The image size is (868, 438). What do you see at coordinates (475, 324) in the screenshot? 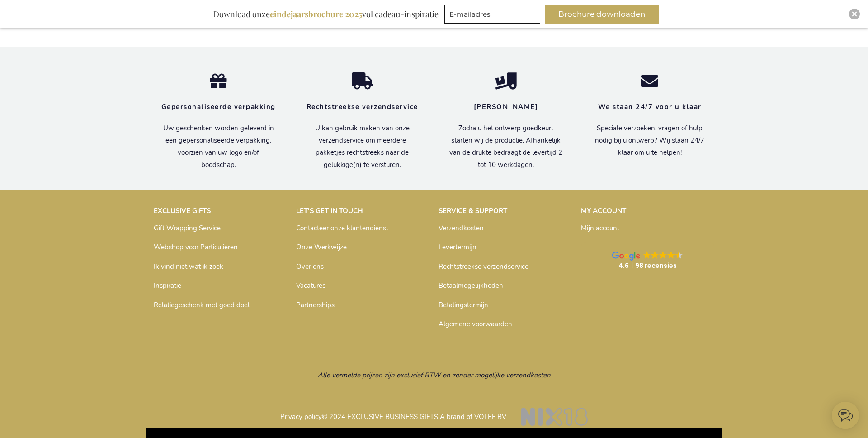
I see `a: Algemene voorwaarden` at bounding box center [475, 324].